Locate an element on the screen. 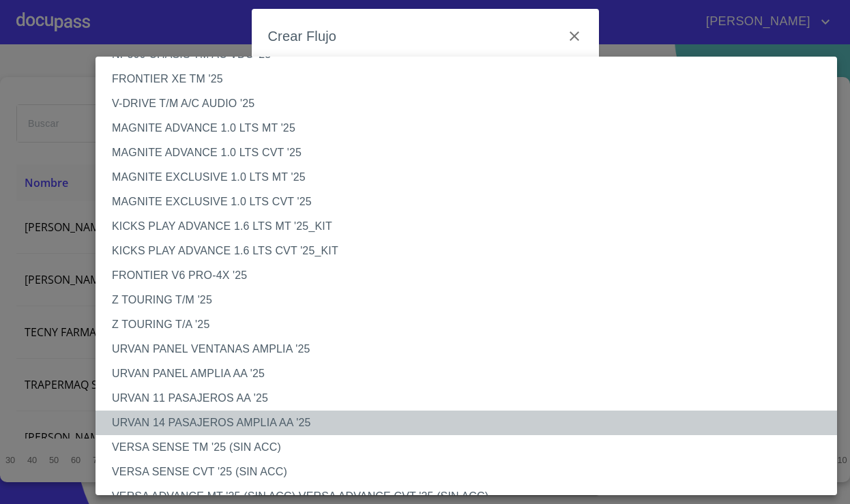  li: VERSA SENSE CVT '25 (SIN ACC) is located at coordinates (465, 471).